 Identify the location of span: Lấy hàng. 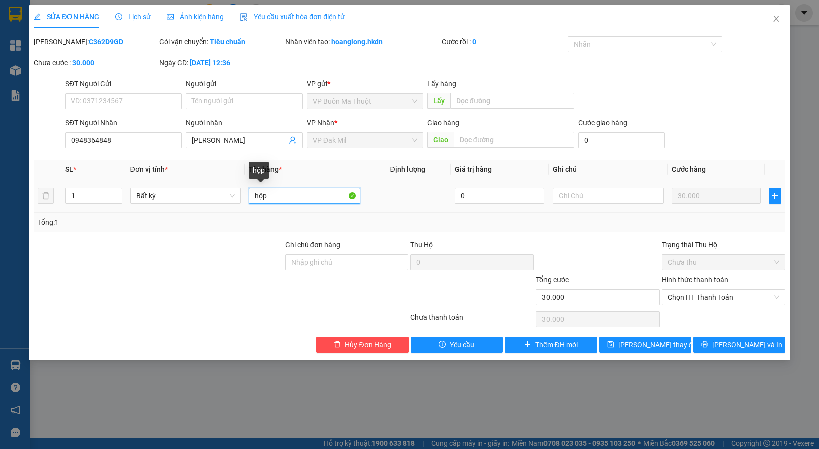
(442, 84).